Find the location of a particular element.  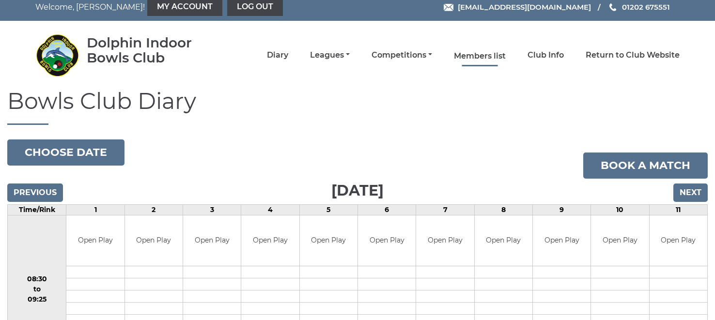

div: Dolphin Indoor Bowls Club is located at coordinates (153, 50).